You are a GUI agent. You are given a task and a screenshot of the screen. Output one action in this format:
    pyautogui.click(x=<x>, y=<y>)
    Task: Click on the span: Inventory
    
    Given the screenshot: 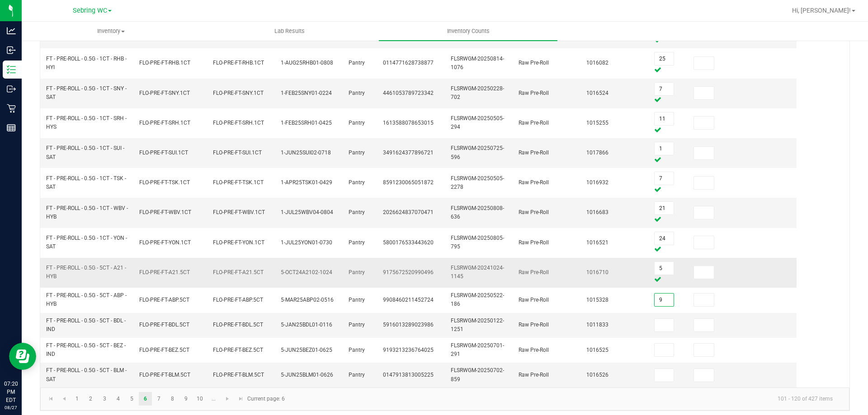 What is the action you would take?
    pyautogui.click(x=111, y=31)
    